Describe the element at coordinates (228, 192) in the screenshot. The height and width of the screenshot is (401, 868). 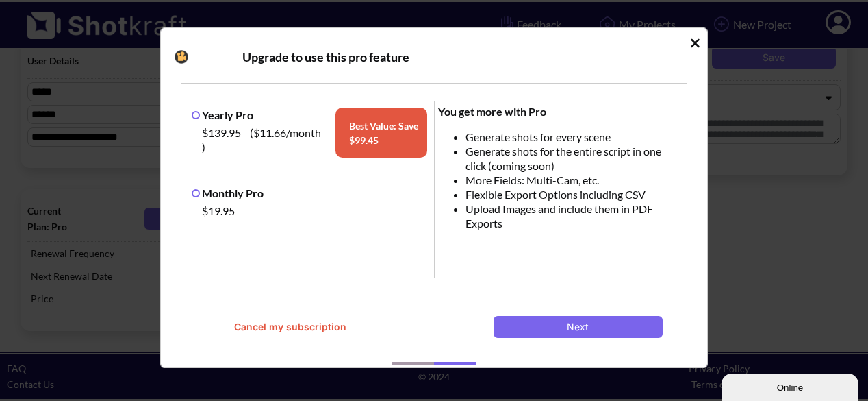
I see `label: Monthly Pro` at that location.